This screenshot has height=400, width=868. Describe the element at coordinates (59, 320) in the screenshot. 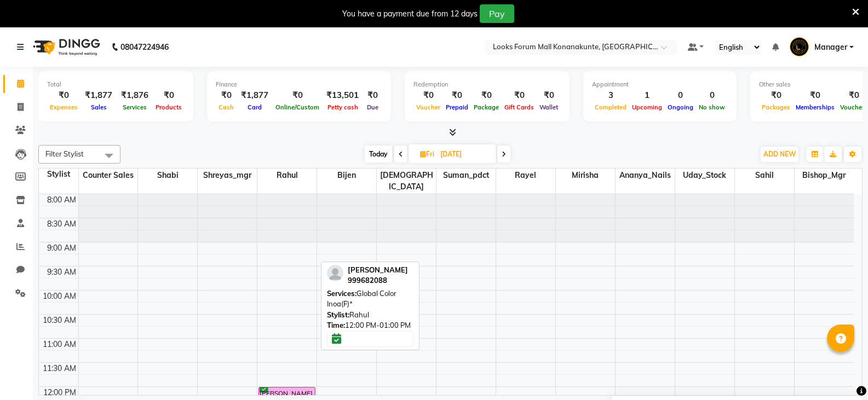

I see `div: 10:30 AM` at that location.